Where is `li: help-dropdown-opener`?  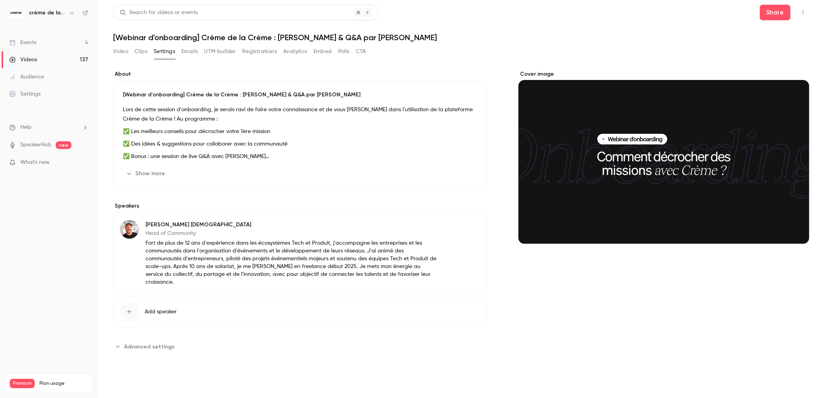
li: help-dropdown-opener is located at coordinates (49, 127).